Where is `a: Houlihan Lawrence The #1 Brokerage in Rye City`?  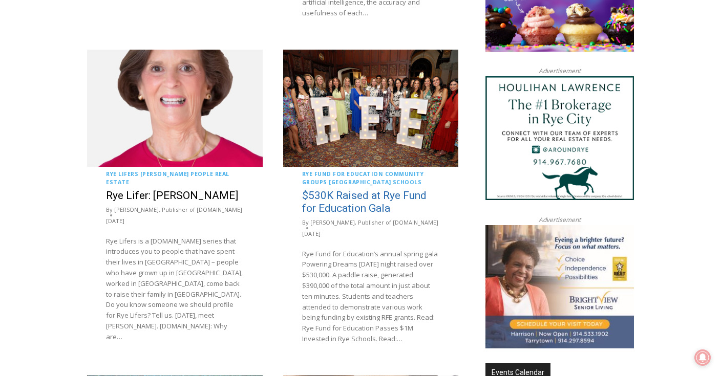
a: Houlihan Lawrence The #1 Brokerage in Rye City is located at coordinates (560, 138).